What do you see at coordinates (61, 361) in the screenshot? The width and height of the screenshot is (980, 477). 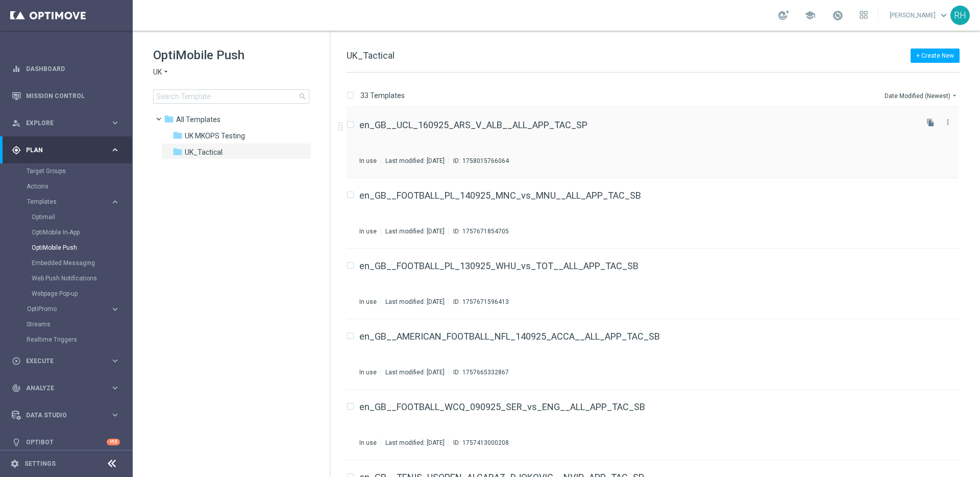 I see `div: Execute` at bounding box center [61, 361].